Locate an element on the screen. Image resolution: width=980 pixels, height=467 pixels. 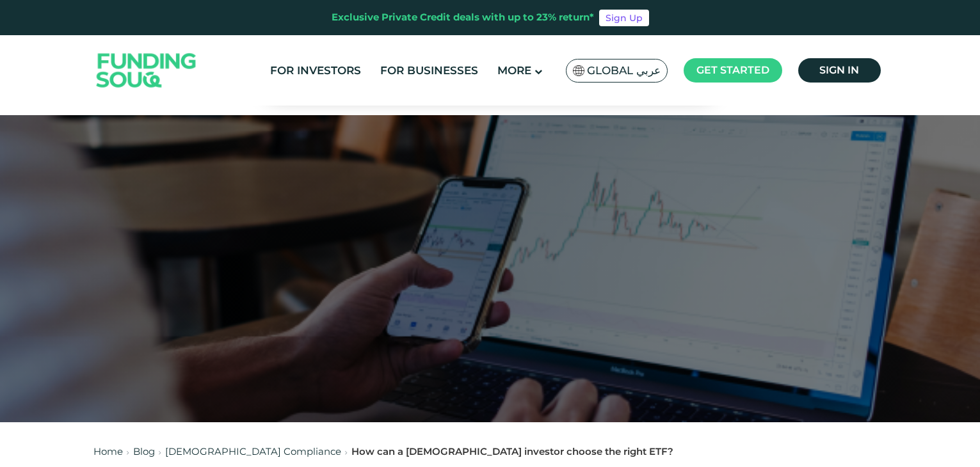
a: For Investors is located at coordinates (316, 71).